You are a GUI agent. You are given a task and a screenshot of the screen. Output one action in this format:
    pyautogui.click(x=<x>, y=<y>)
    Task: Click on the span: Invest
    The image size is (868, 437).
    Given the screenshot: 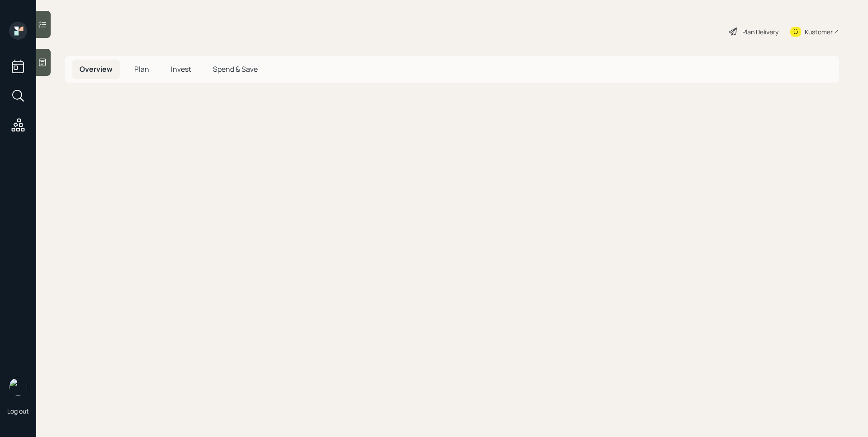 What is the action you would take?
    pyautogui.click(x=180, y=69)
    